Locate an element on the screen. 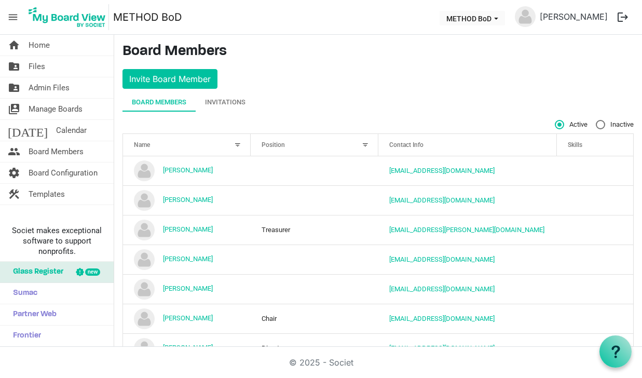  span: Frontier is located at coordinates (24, 336).